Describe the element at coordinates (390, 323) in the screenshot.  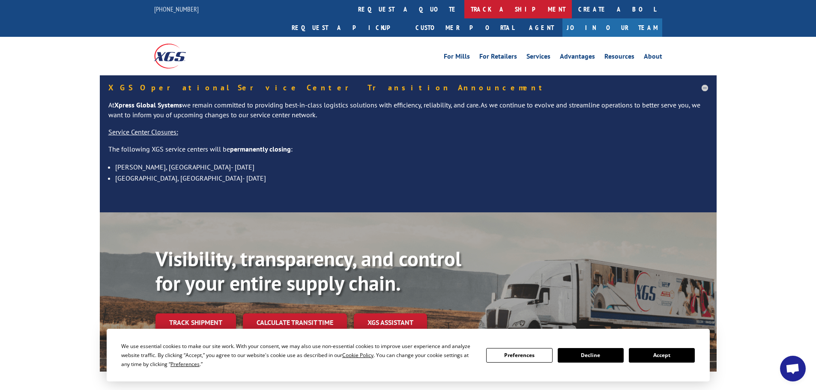
I see `a: XGS ASSISTANT` at that location.